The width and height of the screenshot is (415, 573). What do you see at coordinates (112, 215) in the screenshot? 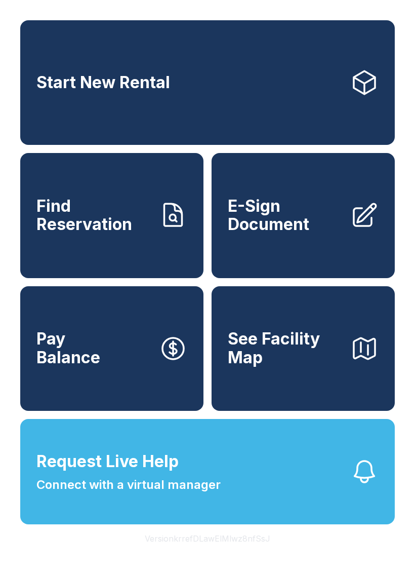
I see `a: Find Reservation` at bounding box center [112, 215].